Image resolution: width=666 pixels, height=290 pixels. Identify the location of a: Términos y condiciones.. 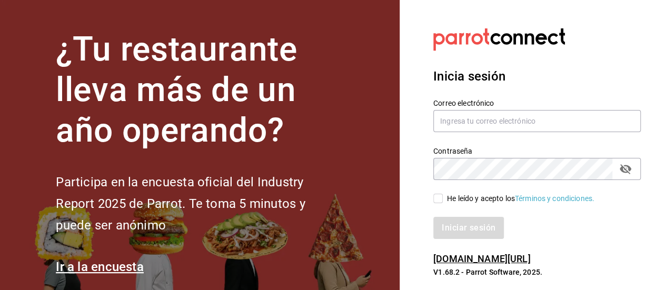
(555, 199).